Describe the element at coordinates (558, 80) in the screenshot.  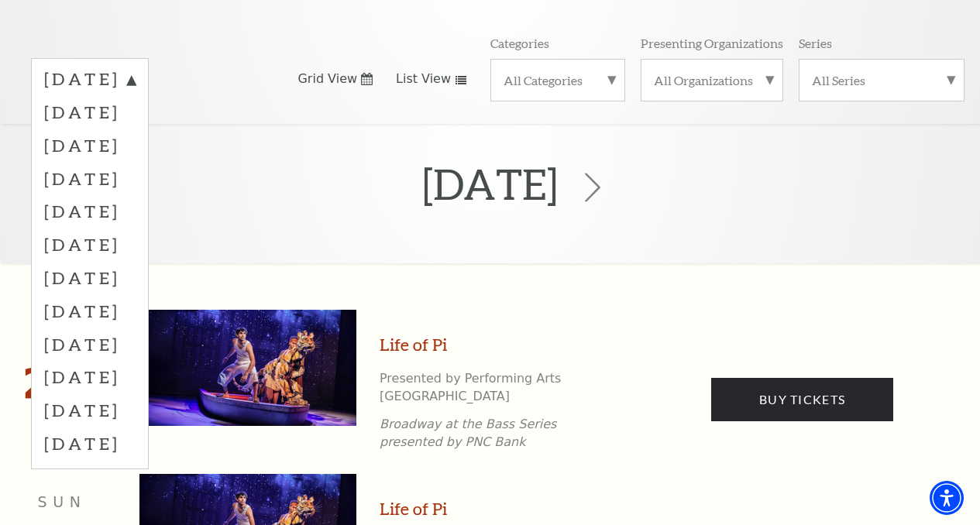
I see `label: All Categories` at that location.